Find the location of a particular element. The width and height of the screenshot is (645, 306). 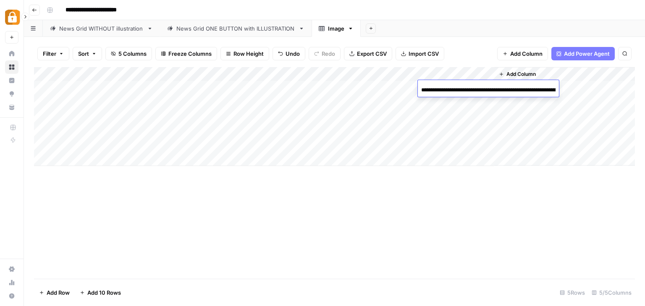

span: Undo is located at coordinates (292, 54).